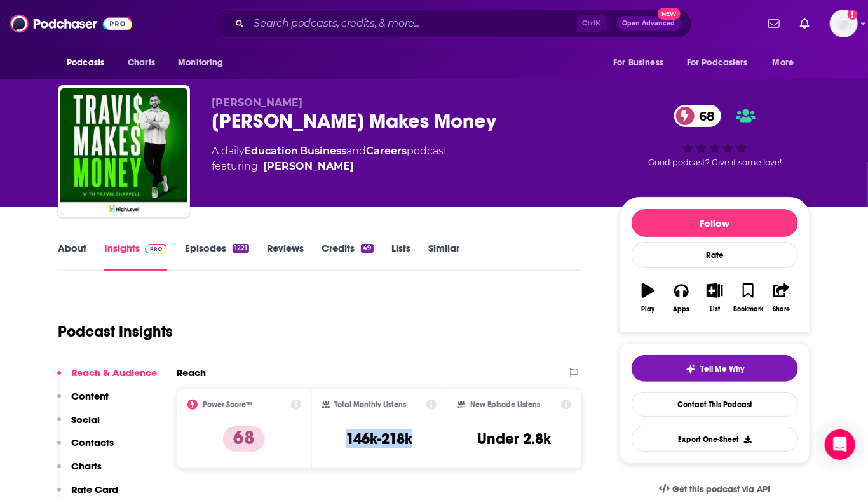  Describe the element at coordinates (79, 471) in the screenshot. I see `button: Charts` at that location.